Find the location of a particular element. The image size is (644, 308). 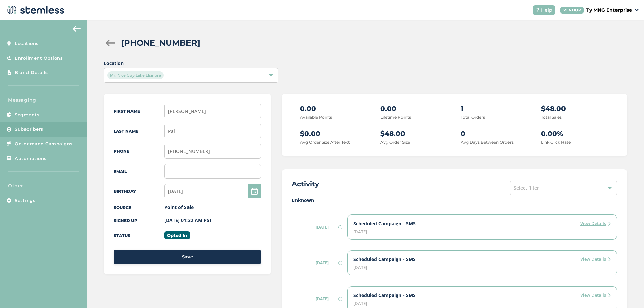

span: Save is located at coordinates (188, 258).